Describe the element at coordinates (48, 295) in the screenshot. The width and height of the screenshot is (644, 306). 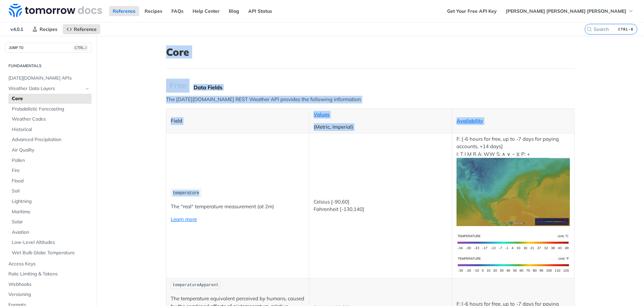
I see `a: Versioning` at that location.